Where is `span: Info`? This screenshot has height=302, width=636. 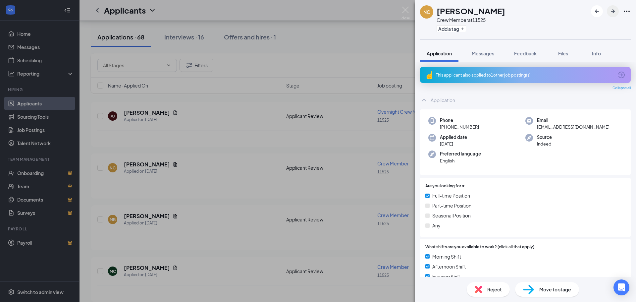 span: Info is located at coordinates (597, 53).